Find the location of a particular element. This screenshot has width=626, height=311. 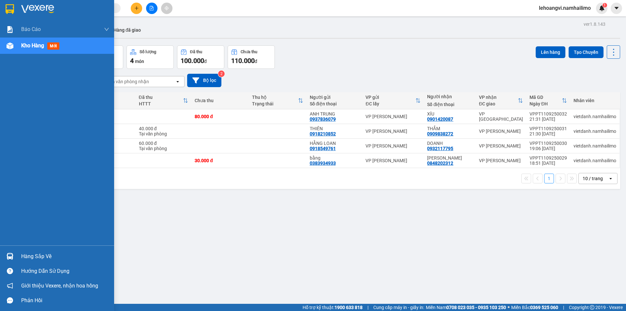

img: logo-vxr is located at coordinates (10, 9).